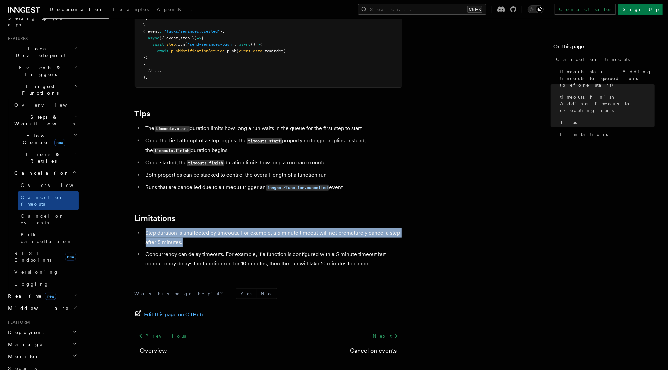 The height and width of the screenshot is (370, 668). Describe the element at coordinates (130, 9) in the screenshot. I see `span: Examples` at that location.